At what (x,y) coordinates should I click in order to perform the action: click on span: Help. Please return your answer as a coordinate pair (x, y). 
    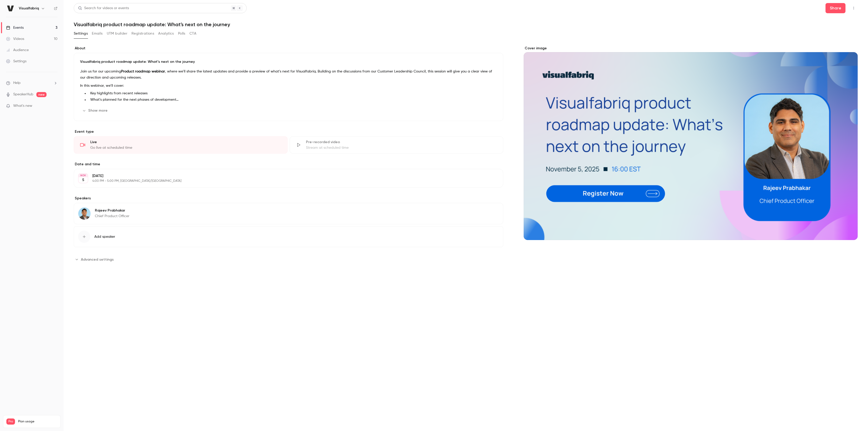
    Looking at the image, I should click on (17, 83).